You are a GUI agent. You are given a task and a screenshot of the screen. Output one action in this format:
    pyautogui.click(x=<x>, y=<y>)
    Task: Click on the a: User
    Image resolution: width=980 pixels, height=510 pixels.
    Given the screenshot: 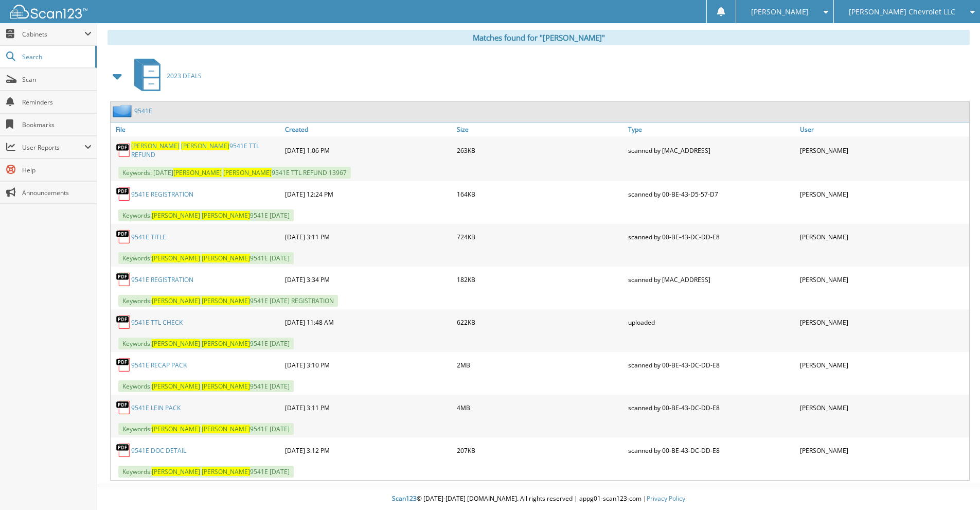 What is the action you would take?
    pyautogui.click(x=883, y=129)
    